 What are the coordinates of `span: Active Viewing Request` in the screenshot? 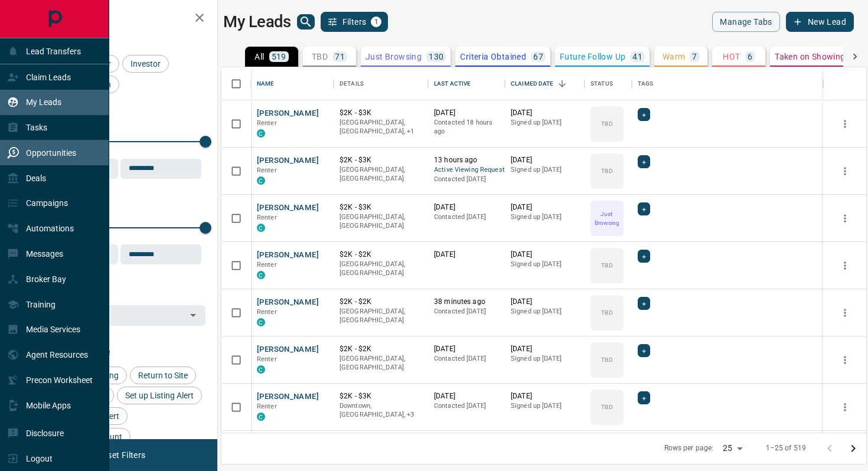 It's located at (467, 170).